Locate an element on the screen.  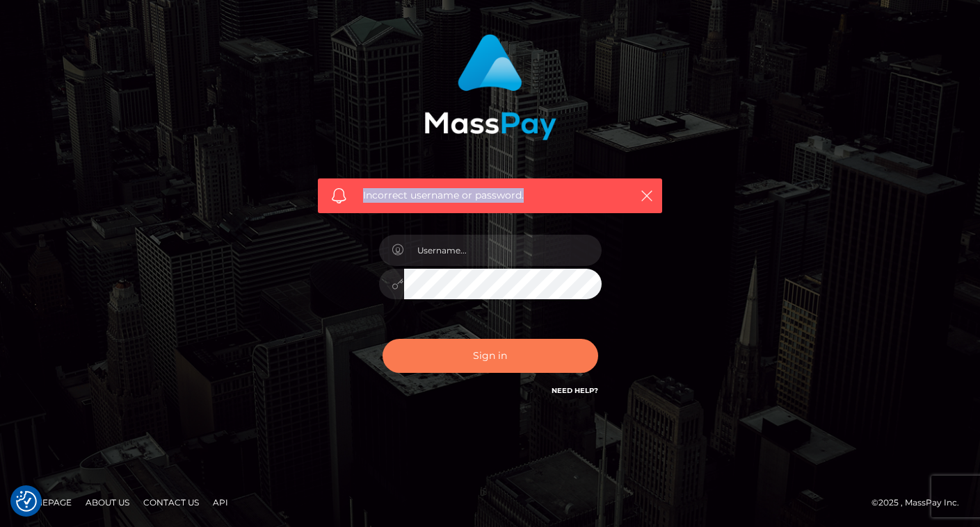
a: Contact Us is located at coordinates (171, 503).